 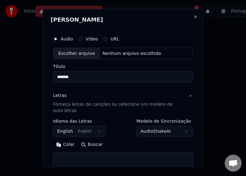 What do you see at coordinates (77, 53) in the screenshot?
I see `div: Escolher arquivo` at bounding box center [77, 53].